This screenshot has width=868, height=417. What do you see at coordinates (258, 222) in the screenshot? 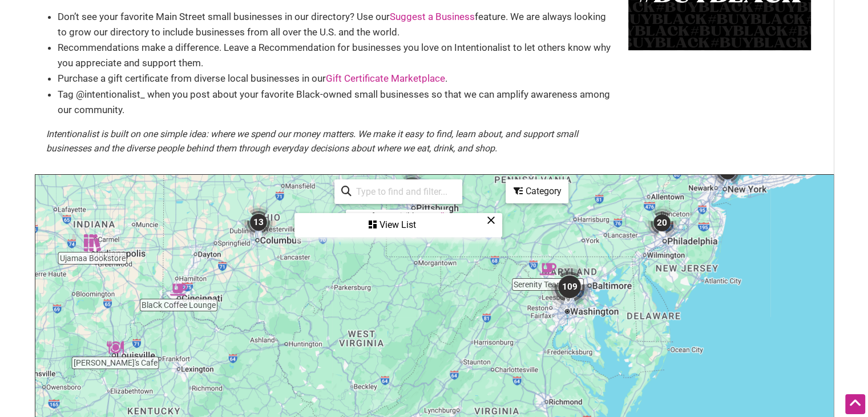
I see `div: 13` at bounding box center [258, 222].